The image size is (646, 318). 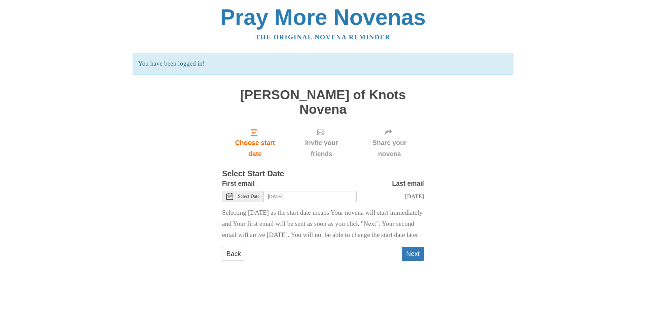 I want to click on label: First email, so click(x=238, y=183).